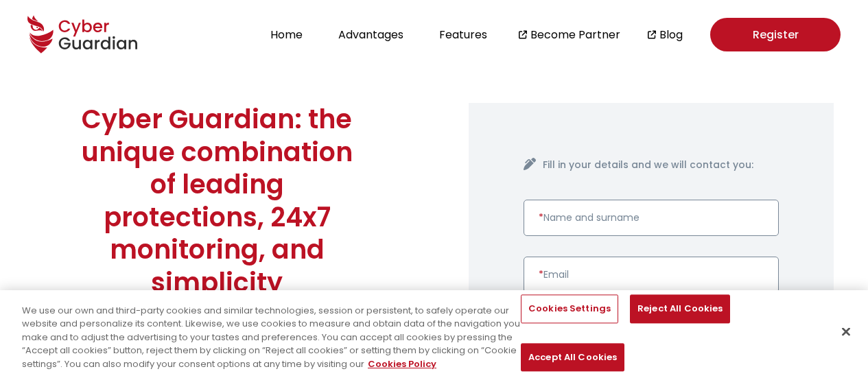  What do you see at coordinates (402, 364) in the screenshot?
I see `a: More information about your privacy, opens in a new tab` at bounding box center [402, 364].